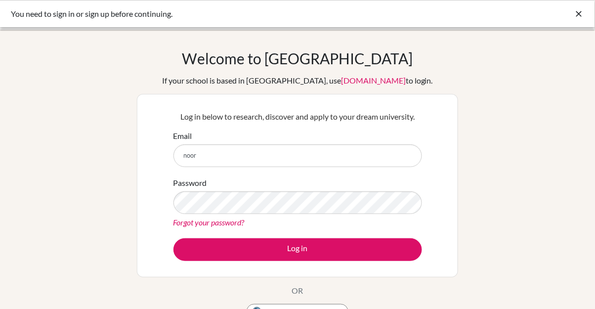 The image size is (595, 309). What do you see at coordinates (298, 291) in the screenshot?
I see `p: OR` at bounding box center [298, 291].